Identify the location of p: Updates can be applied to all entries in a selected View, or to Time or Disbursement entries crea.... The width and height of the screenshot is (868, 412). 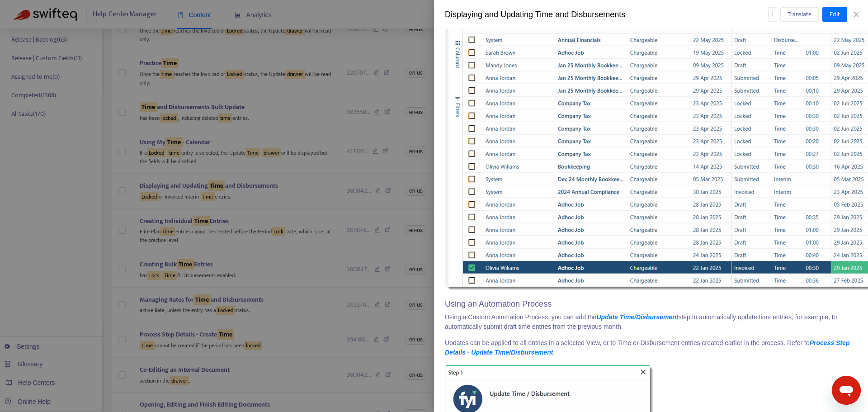
(651, 348).